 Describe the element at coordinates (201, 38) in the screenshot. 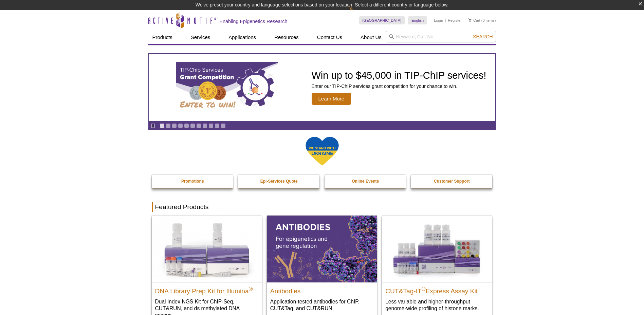

I see `a: Services` at that location.